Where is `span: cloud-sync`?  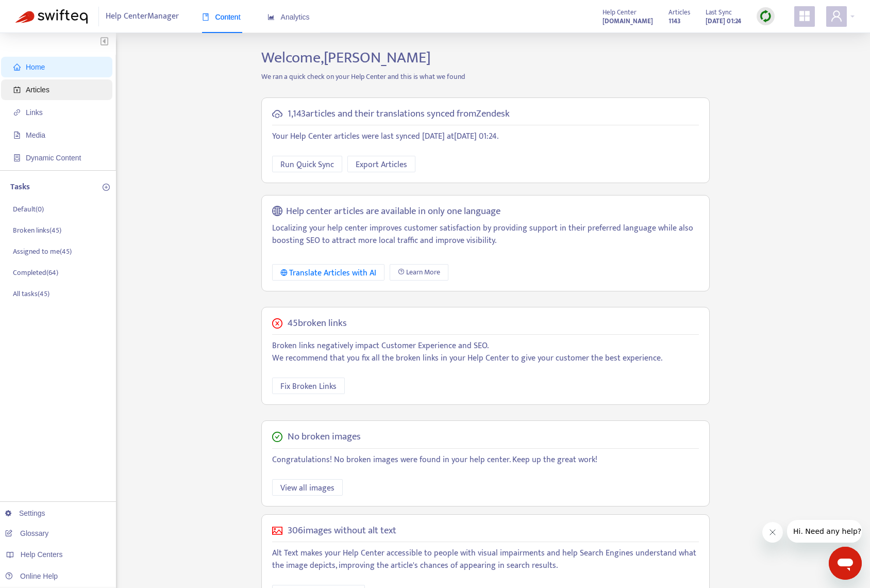
span: cloud-sync is located at coordinates (277, 114).